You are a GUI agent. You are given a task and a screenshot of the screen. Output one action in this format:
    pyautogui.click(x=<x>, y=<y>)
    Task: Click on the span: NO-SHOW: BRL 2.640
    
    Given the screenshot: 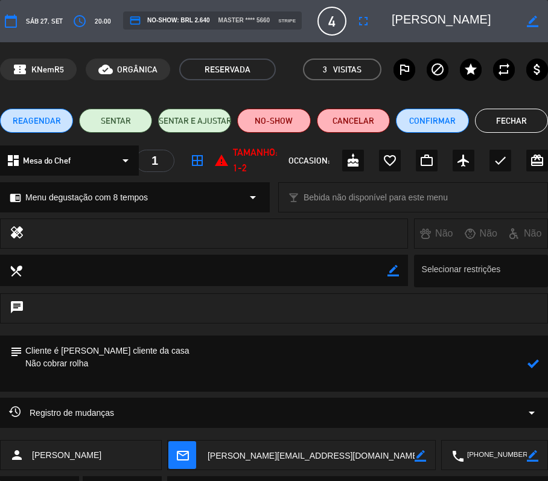 What is the action you would take?
    pyautogui.click(x=169, y=21)
    